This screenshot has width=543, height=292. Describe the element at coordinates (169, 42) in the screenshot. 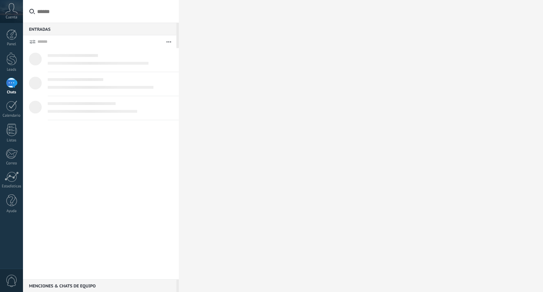

I see `button: Más` at that location.